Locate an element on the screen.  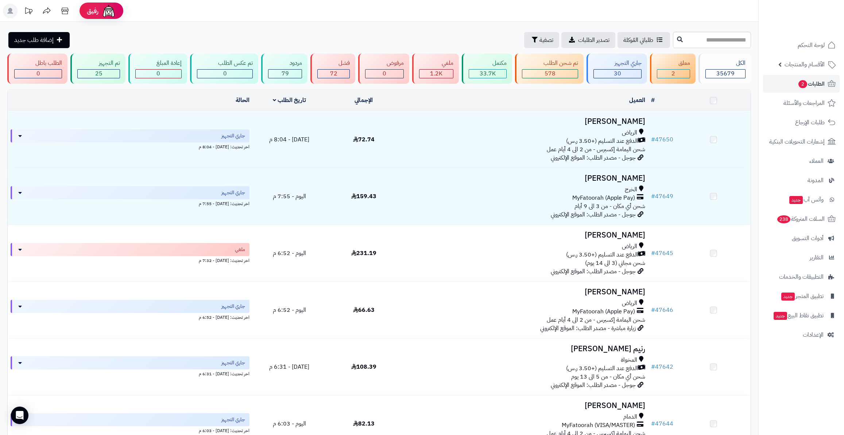
span: اليوم - 6:03 م is located at coordinates (289, 424).